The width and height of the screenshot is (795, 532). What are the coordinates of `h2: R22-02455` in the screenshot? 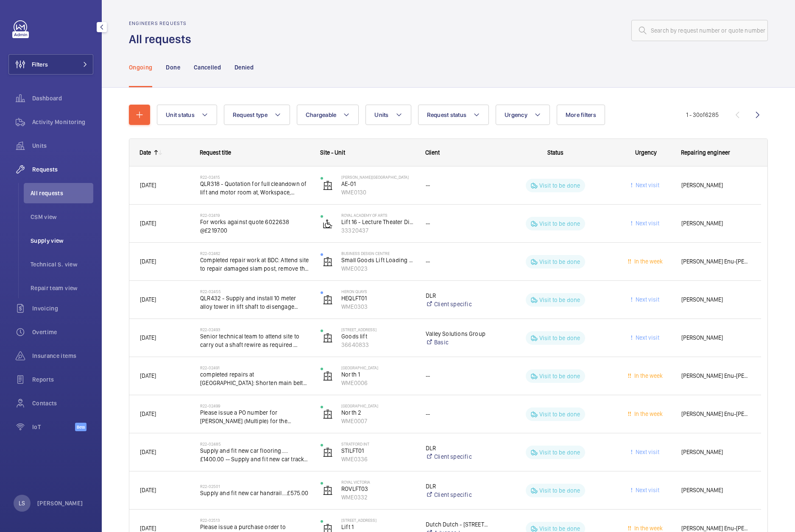 It's located at (255, 292).